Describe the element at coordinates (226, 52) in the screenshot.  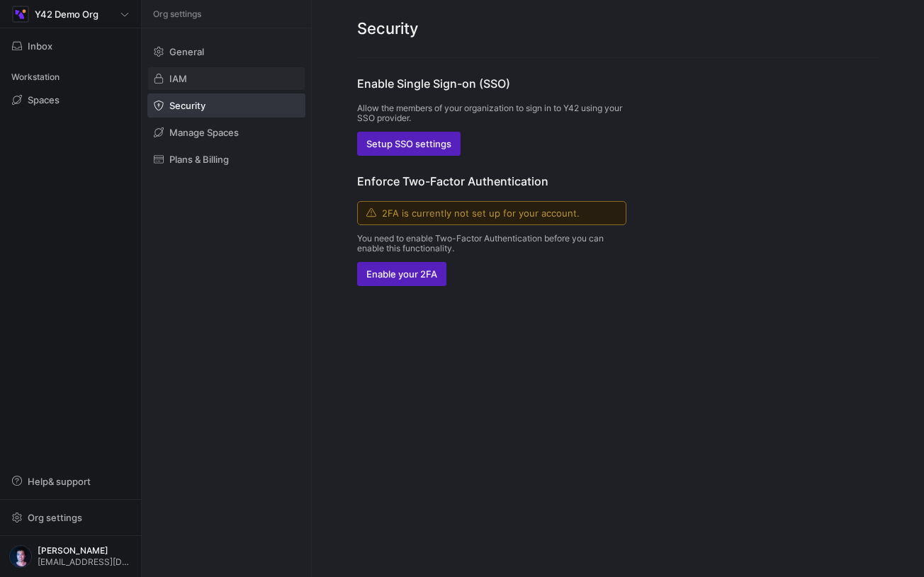
I see `a: General` at that location.